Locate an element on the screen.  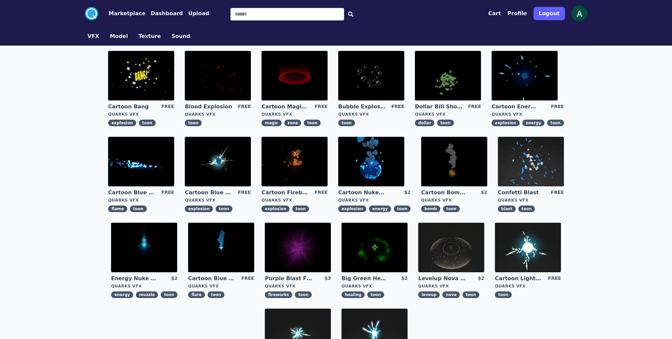
a: Cartoon Energy Explosion is located at coordinates (516, 107).